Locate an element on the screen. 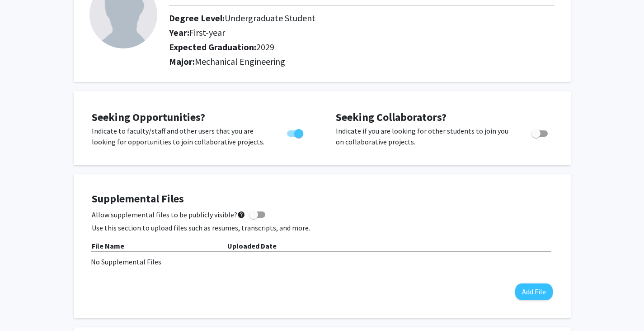 The height and width of the screenshot is (331, 644). h2: Major: is located at coordinates (361, 62).